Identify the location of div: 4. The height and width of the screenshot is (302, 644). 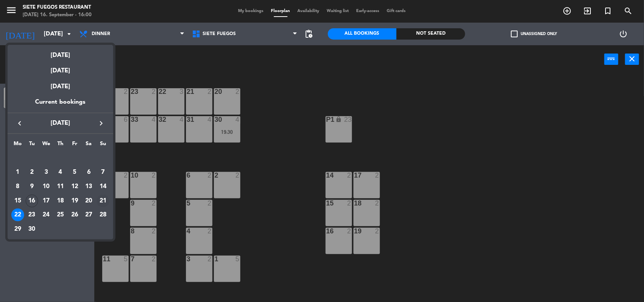
(60, 172).